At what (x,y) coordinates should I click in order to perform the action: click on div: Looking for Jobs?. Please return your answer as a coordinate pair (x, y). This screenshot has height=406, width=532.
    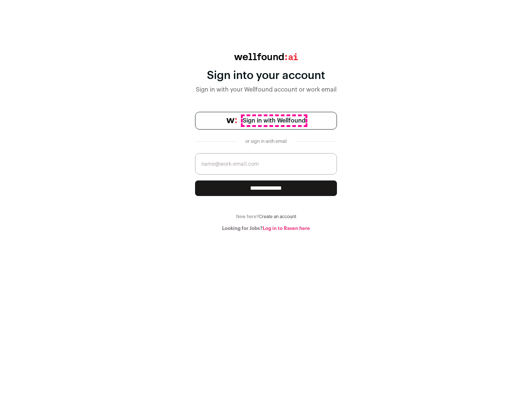
    Looking at the image, I should click on (266, 228).